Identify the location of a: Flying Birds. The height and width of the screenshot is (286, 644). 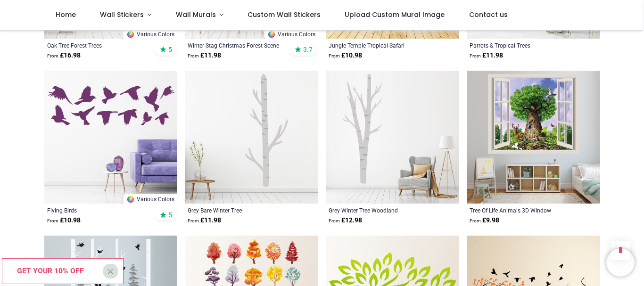
(98, 210).